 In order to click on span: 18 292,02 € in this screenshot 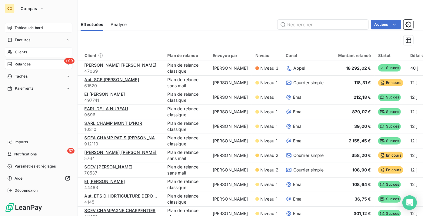, I will do `click(358, 68)`.